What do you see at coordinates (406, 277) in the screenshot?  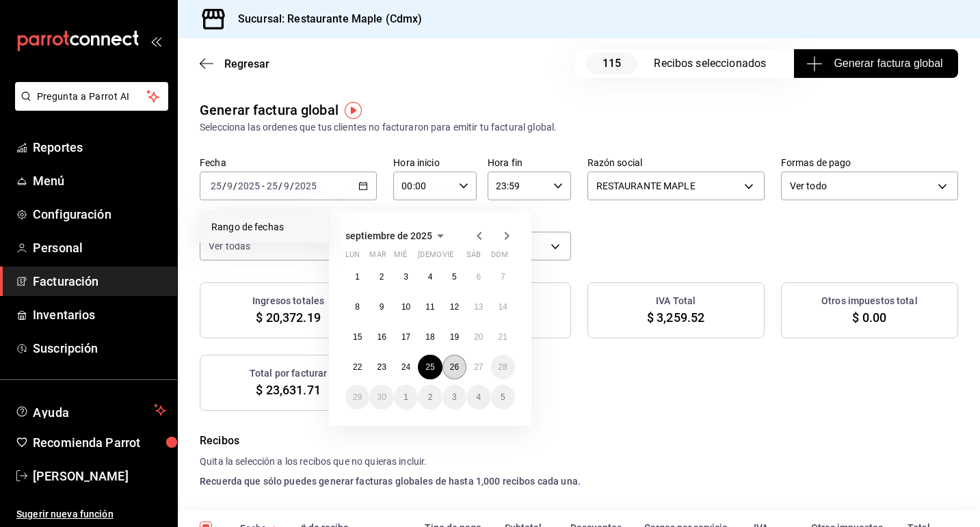 I see `abbr: 3 de septiembre de 2025` at bounding box center [406, 277].